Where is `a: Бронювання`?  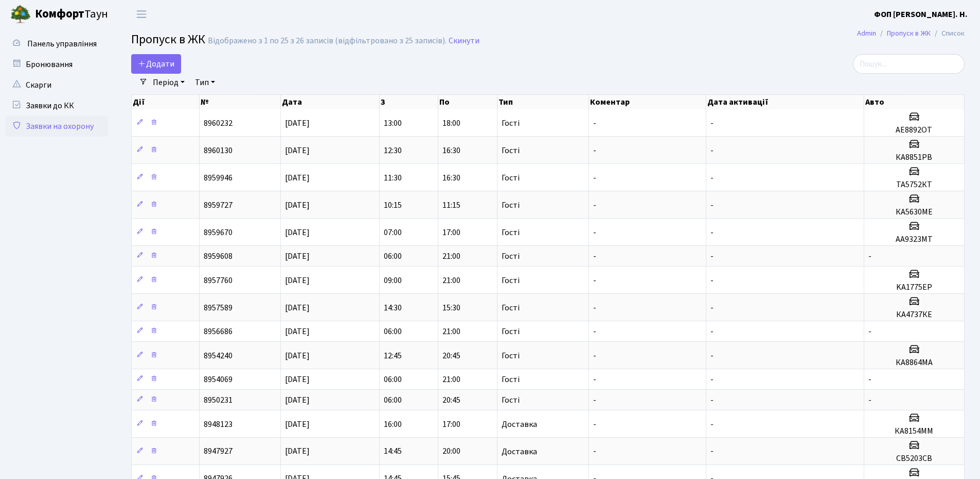
a: Бронювання is located at coordinates (56, 64).